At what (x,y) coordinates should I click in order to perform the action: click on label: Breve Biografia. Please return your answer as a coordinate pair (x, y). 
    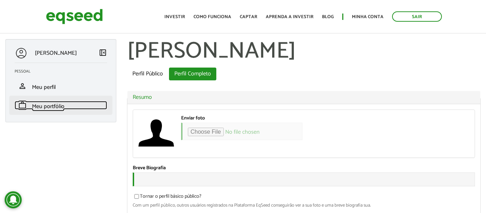
    Looking at the image, I should click on (149, 168).